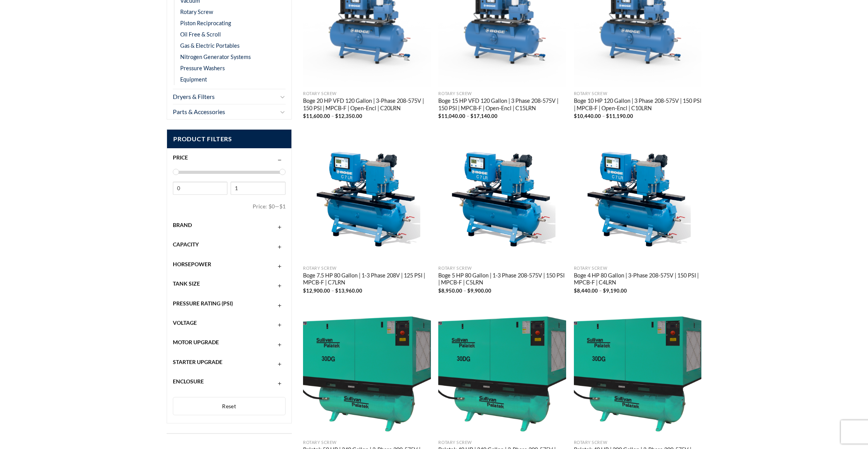  Describe the element at coordinates (226, 112) in the screenshot. I see `a: Parts & Accessories` at that location.